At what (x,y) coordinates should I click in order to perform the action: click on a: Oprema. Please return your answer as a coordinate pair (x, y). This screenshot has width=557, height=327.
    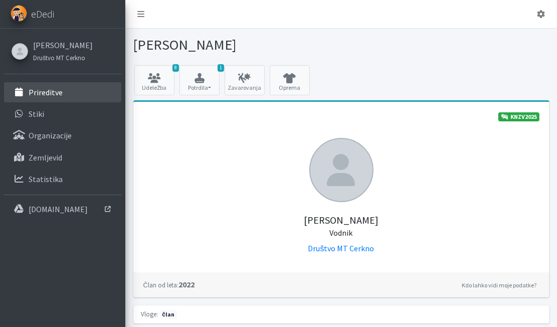
    Looking at the image, I should click on (290, 80).